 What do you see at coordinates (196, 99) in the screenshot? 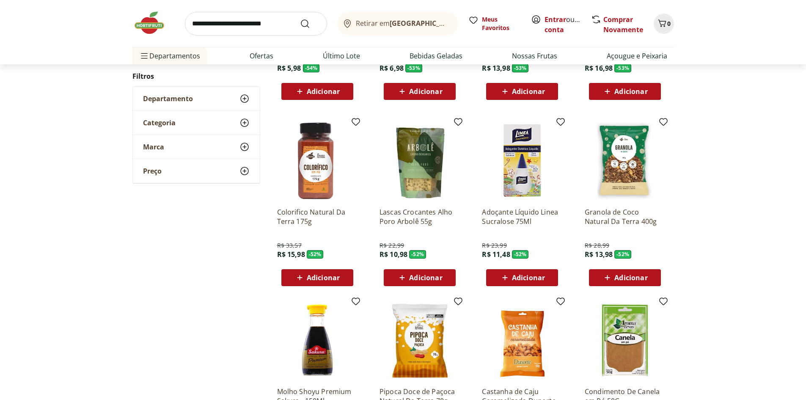
I see `button: Departamento` at bounding box center [196, 99].